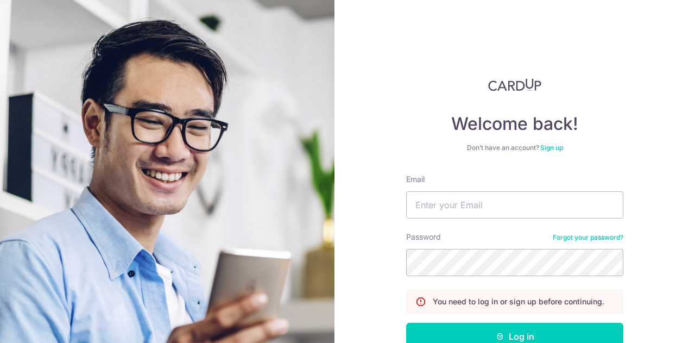  Describe the element at coordinates (552, 147) in the screenshot. I see `a: Sign up` at that location.